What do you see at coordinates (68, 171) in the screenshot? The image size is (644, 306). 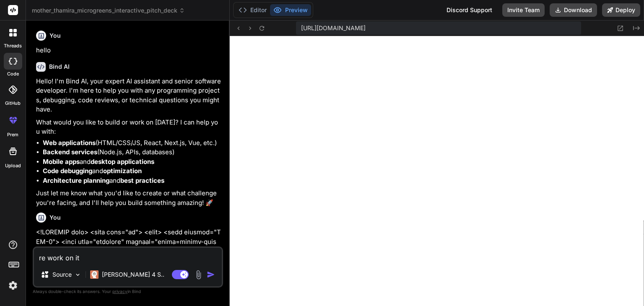 I see `strong: Code debugging` at bounding box center [68, 171].